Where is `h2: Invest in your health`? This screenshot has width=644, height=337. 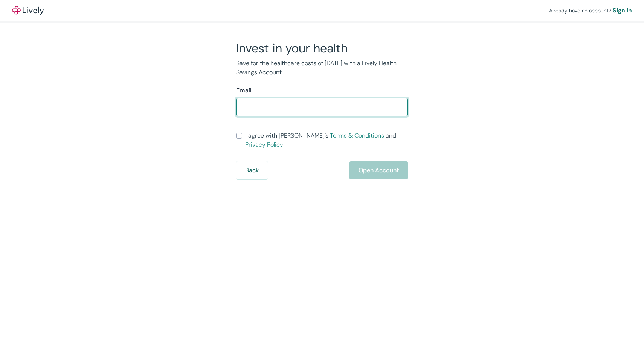
h2: Invest in your health is located at coordinates (322, 48).